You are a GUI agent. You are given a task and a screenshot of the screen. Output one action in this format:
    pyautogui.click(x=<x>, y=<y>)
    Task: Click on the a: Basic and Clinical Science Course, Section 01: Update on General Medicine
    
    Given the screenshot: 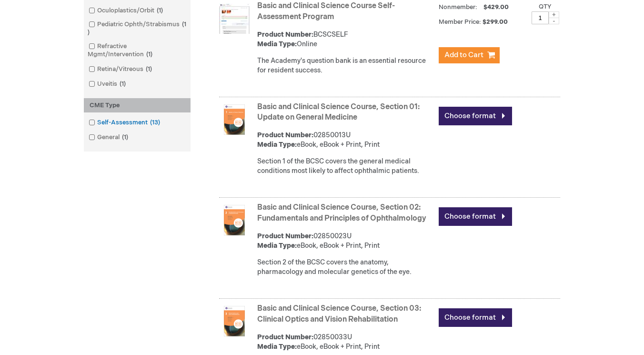 What is the action you would take?
    pyautogui.click(x=338, y=112)
    